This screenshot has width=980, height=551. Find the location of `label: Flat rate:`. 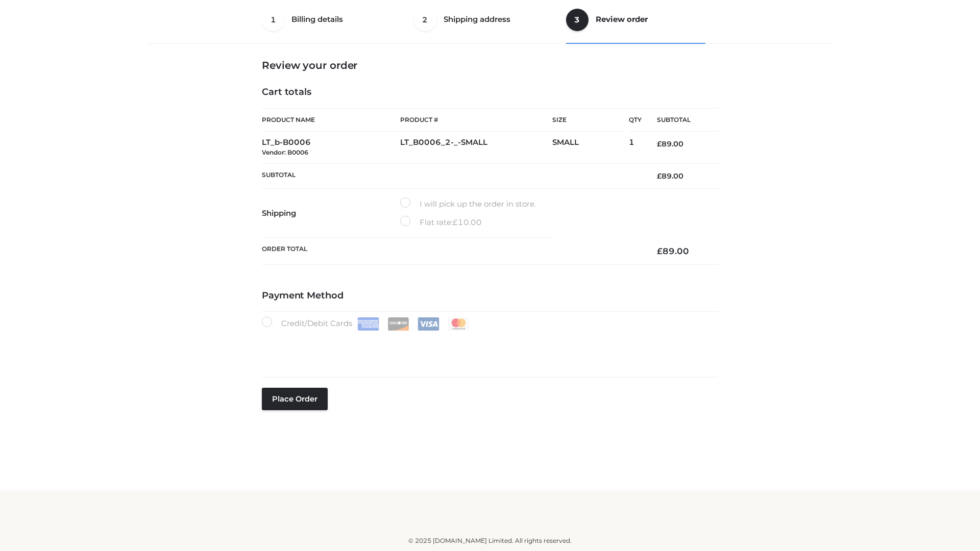

label: Flat rate: is located at coordinates (441, 223).